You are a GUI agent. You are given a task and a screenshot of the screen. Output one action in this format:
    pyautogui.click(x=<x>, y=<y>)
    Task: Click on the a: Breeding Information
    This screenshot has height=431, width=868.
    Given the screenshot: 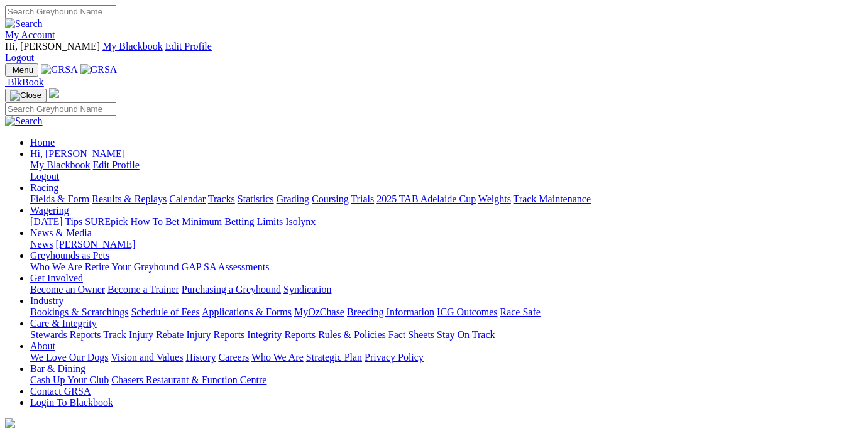 What is the action you would take?
    pyautogui.click(x=390, y=312)
    